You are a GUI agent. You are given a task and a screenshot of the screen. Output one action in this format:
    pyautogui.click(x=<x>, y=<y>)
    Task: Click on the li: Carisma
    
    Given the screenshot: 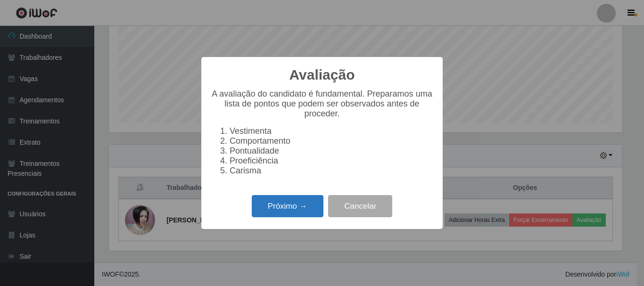 What is the action you would take?
    pyautogui.click(x=332, y=171)
    